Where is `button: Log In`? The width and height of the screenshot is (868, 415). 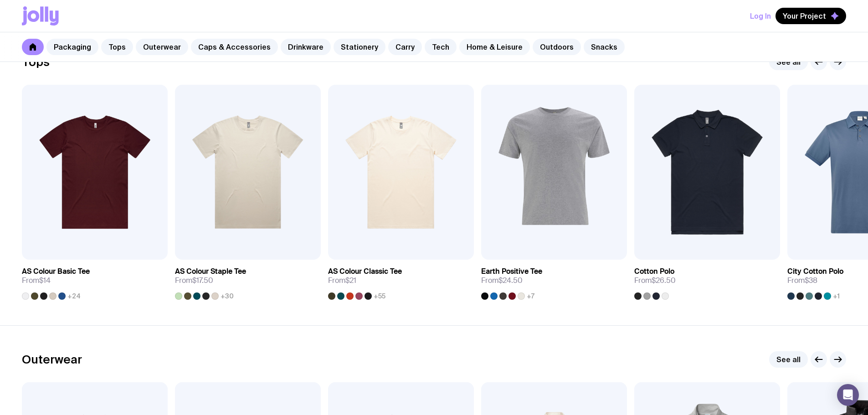 button: Log In is located at coordinates (760, 16).